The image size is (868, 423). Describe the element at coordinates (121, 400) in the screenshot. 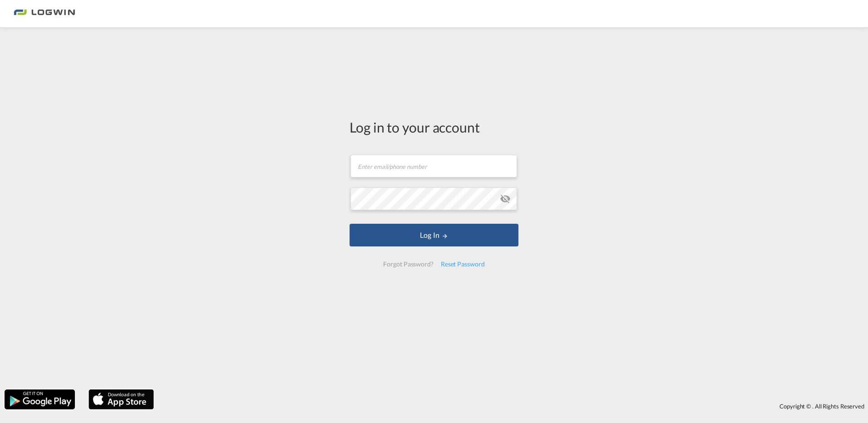

I see `img: apple.png` at that location.